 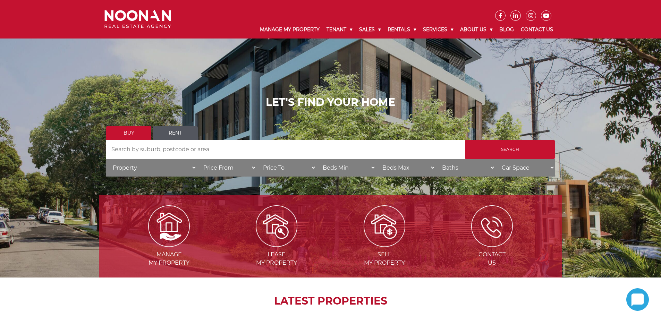 I want to click on span: Manage my Property, so click(x=169, y=259).